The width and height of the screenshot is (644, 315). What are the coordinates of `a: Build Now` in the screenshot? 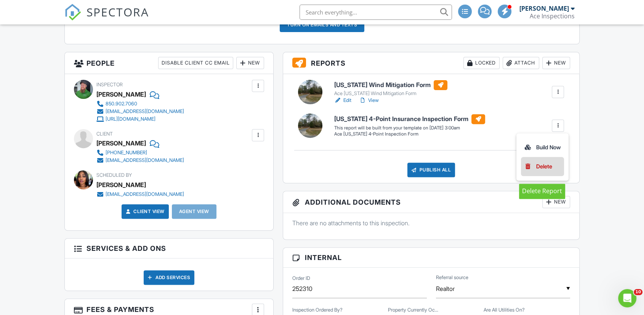 It's located at (543, 147).